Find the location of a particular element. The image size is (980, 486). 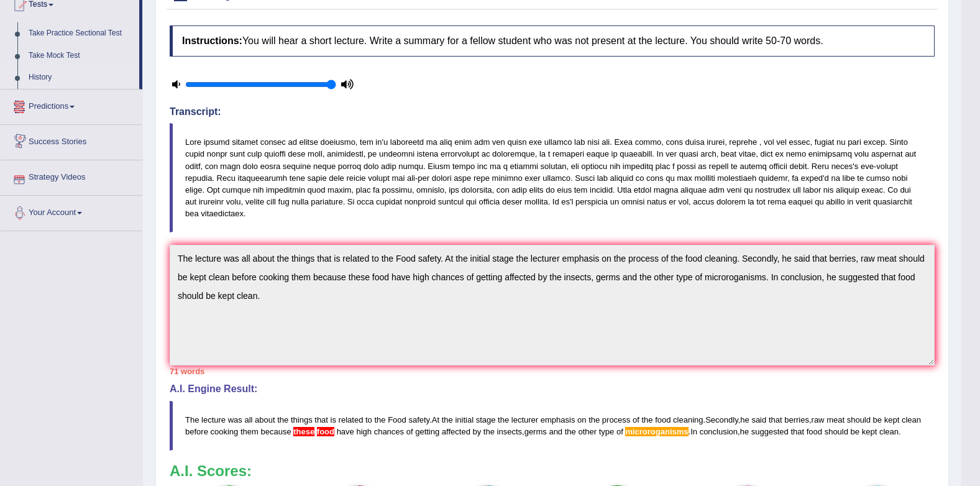

span: safety is located at coordinates (419, 419).